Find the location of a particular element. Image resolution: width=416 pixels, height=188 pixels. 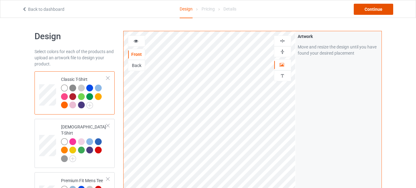

img: heather_texture.png is located at coordinates (73, 88).